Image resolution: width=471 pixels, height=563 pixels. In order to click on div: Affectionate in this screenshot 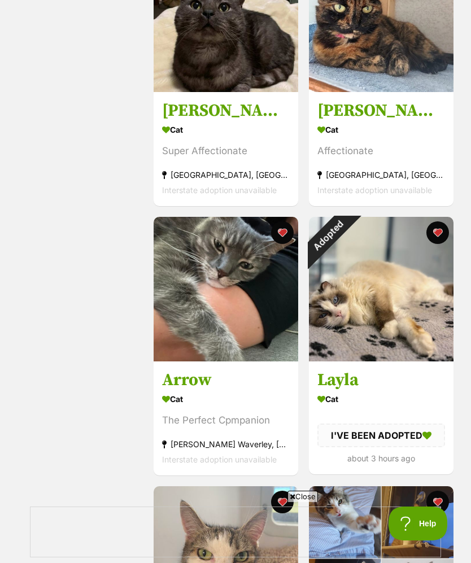, I will do `click(381, 151)`.